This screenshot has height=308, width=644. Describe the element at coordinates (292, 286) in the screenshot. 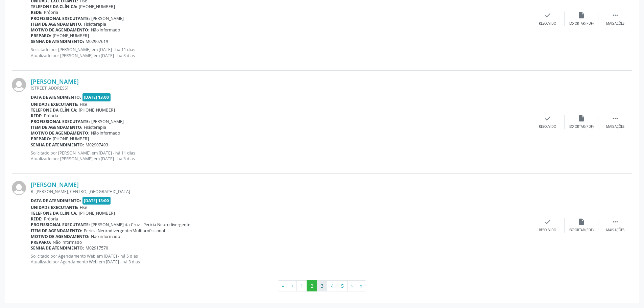

I see `button: Go to previous page` at that location.